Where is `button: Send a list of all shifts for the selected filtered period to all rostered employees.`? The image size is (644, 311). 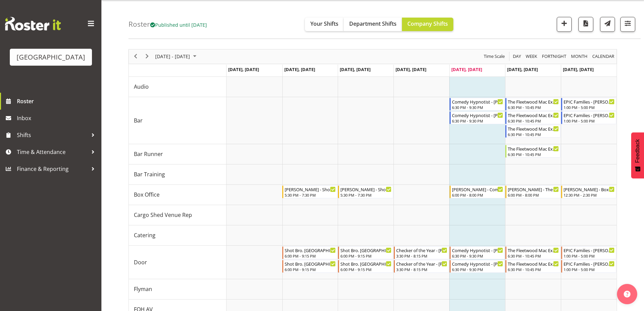
button: Send a list of all shifts for the selected filtered period to all rostered employees. is located at coordinates (608, 24).